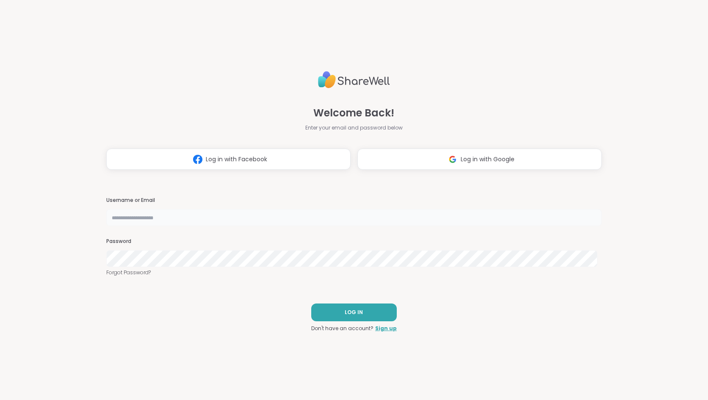 The width and height of the screenshot is (708, 400). I want to click on span: LOG IN, so click(354, 313).